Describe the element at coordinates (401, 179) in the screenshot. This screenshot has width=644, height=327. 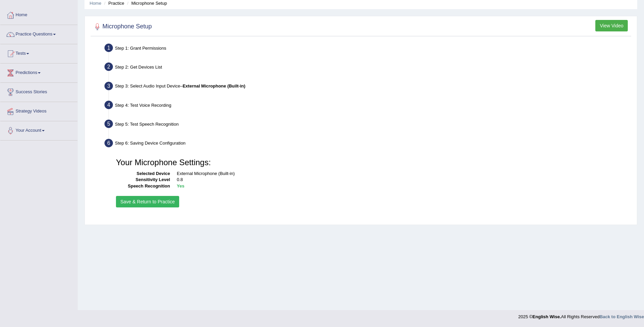
I see `dd: 0.8` at that location.